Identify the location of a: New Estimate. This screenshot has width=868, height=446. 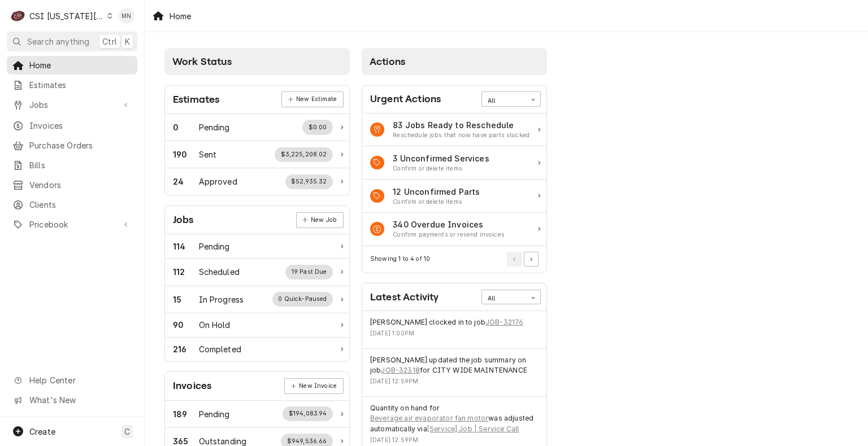
(312, 99).